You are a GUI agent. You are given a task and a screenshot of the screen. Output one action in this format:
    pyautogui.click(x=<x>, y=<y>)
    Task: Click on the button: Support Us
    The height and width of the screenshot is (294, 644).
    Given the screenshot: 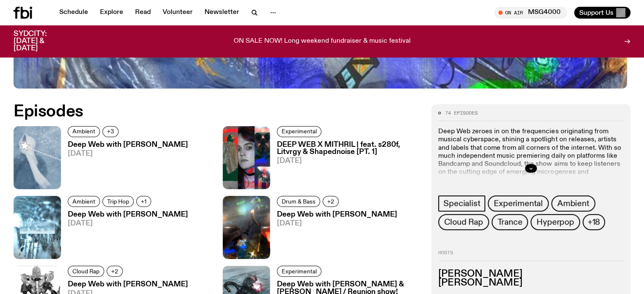 What is the action you would take?
    pyautogui.click(x=602, y=12)
    